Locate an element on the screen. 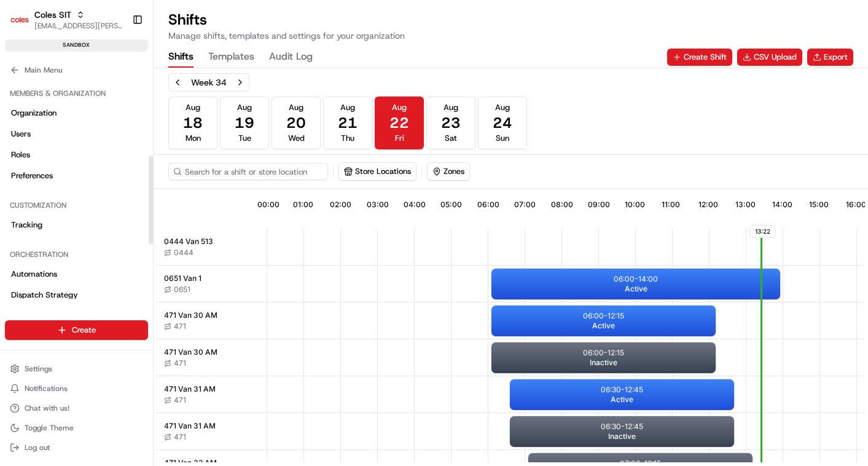 Image resolution: width=868 pixels, height=466 pixels. span: Automations is located at coordinates (34, 274).